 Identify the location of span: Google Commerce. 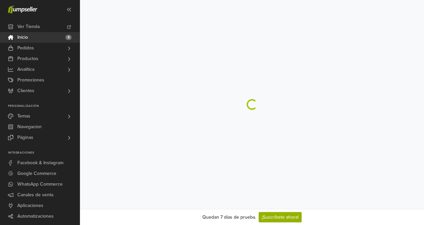
(37, 173).